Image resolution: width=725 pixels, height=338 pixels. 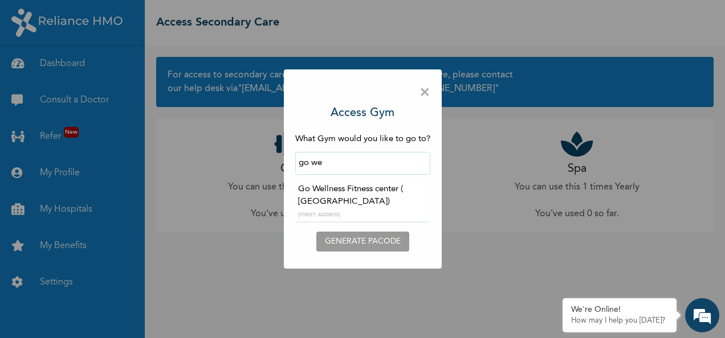 What do you see at coordinates (619, 321) in the screenshot?
I see `p: How may I help you today?` at bounding box center [619, 321].